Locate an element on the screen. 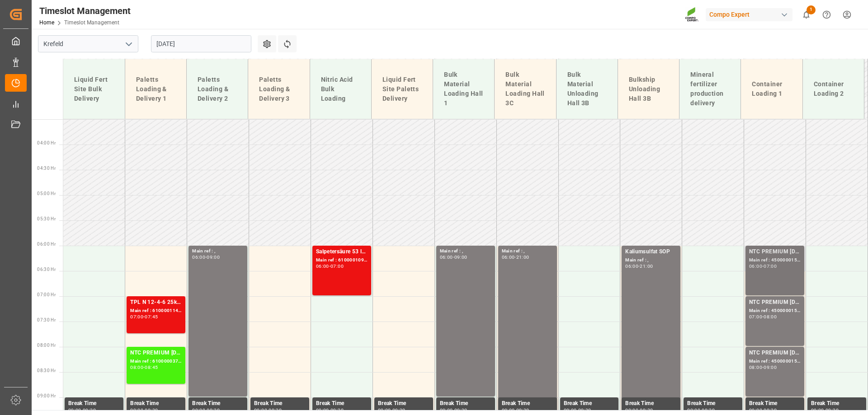 The width and height of the screenshot is (868, 415). span: 05:00 Hr is located at coordinates (46, 193).